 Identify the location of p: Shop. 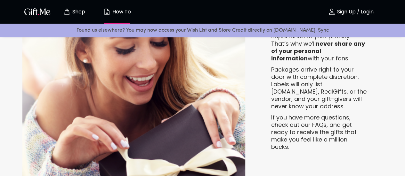
(78, 12).